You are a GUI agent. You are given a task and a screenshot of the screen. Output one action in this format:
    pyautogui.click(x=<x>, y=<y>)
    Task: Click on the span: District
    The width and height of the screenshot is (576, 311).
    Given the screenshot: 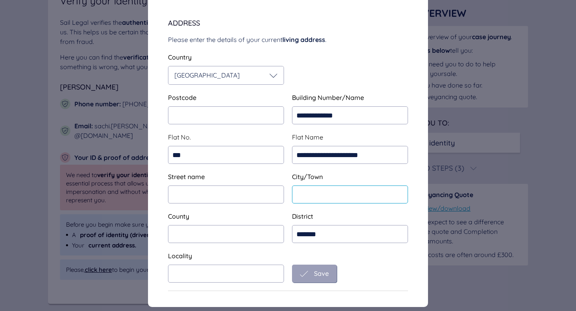 What is the action you would take?
    pyautogui.click(x=303, y=217)
    